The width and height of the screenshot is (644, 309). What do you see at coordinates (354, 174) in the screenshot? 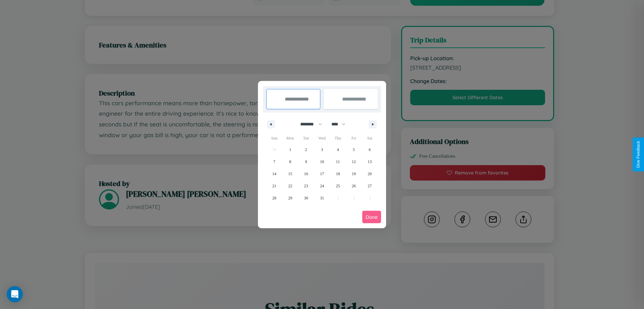
I see `span: 19` at bounding box center [354, 174].